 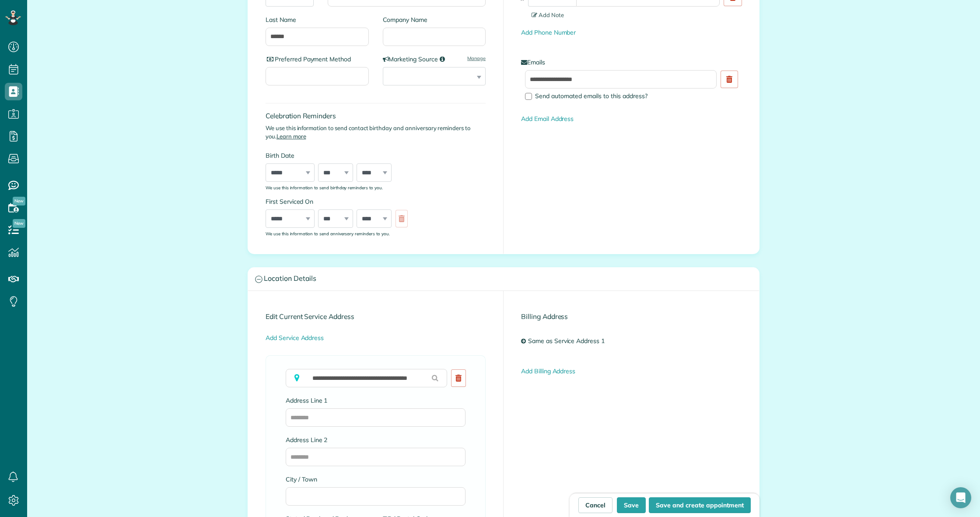 I want to click on a: Cancel, so click(x=595, y=505).